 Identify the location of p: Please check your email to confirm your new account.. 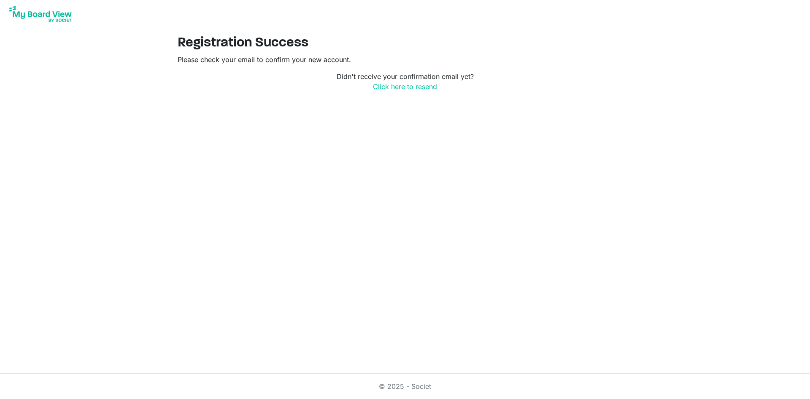
(405, 60).